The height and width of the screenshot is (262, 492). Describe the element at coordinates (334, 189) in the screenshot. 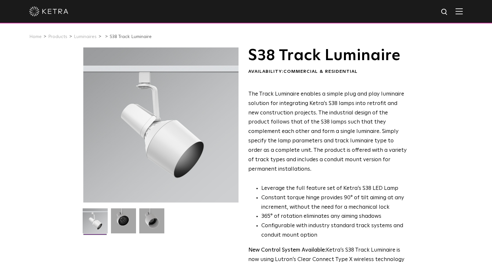

I see `li: Leverage the full feature set of Ketra’s S38 LED Lamp` at that location.